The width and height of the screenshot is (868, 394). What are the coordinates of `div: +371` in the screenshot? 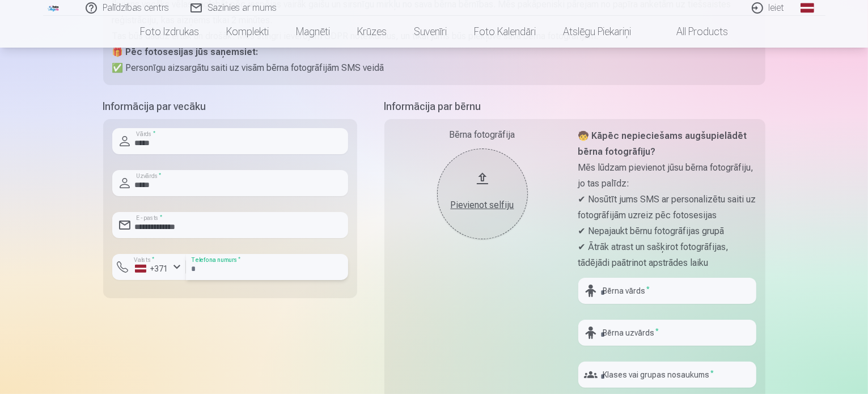 It's located at (152, 269).